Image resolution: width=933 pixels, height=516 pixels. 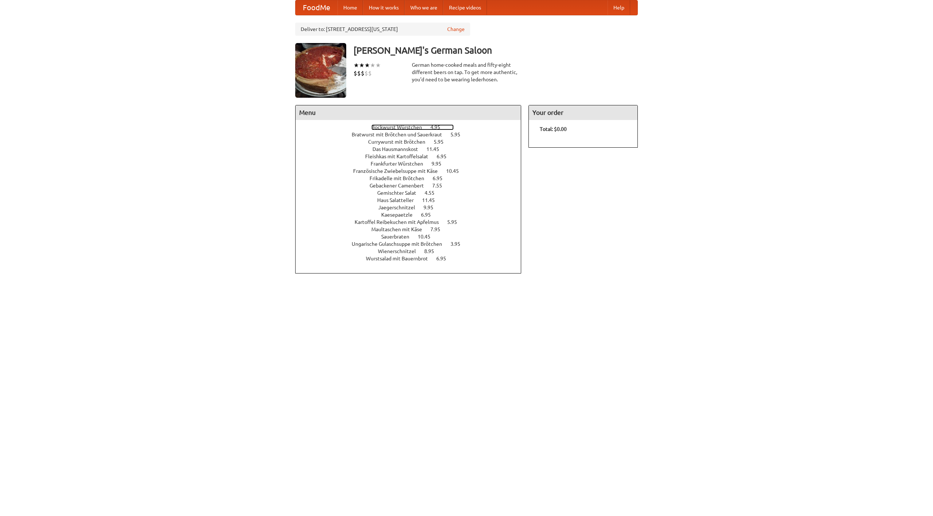 I want to click on a: How it works, so click(x=384, y=8).